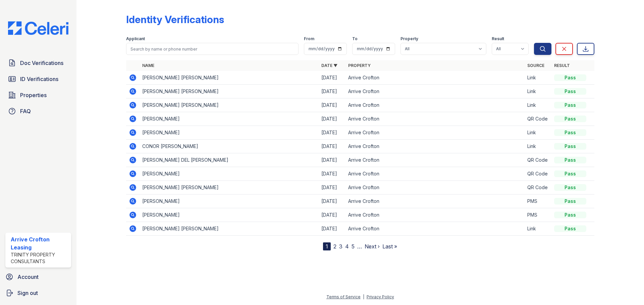 This screenshot has width=644, height=305. I want to click on span: Account, so click(28, 277).